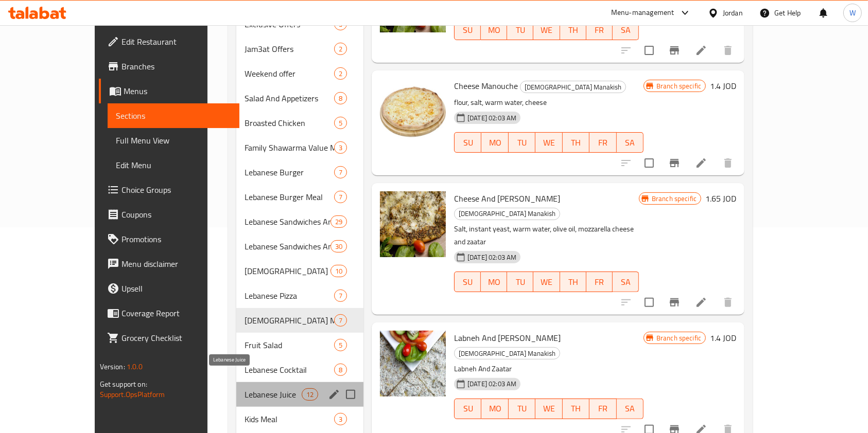  What do you see at coordinates (300, 98) in the screenshot?
I see `div: Salad And Appetizers8` at bounding box center [300, 98].